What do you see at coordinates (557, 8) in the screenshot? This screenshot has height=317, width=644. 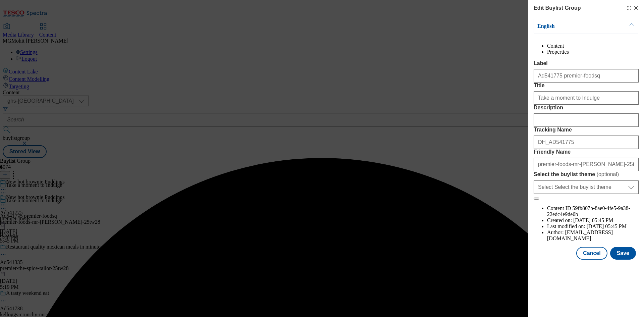 I see `h4: Edit Buylist Group` at bounding box center [557, 8].